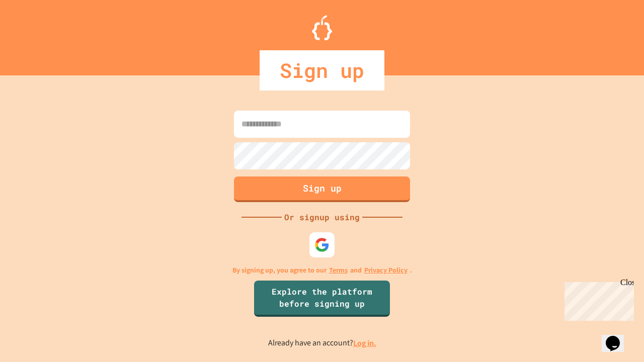 Image resolution: width=644 pixels, height=362 pixels. What do you see at coordinates (322, 245) in the screenshot?
I see `img: google-icon.svg` at bounding box center [322, 245].